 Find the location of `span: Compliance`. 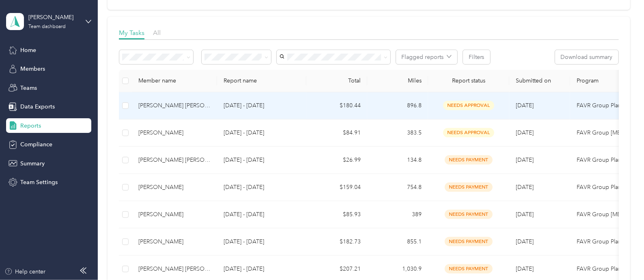

span: Compliance is located at coordinates (36, 144).